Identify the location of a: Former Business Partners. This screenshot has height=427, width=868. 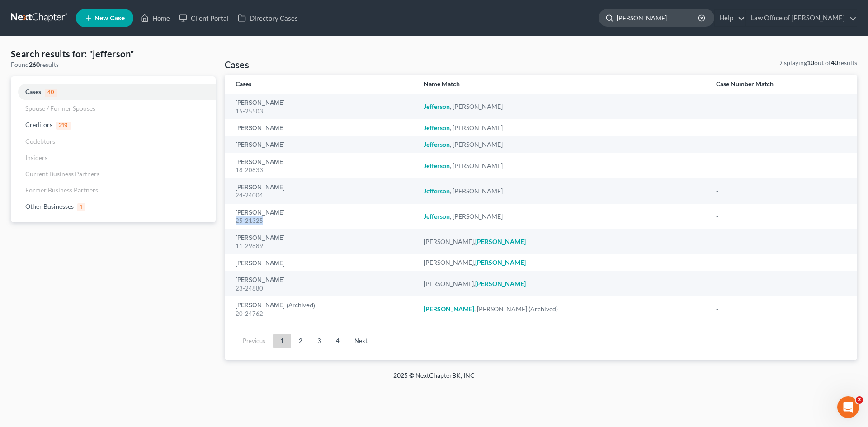
(113, 191).